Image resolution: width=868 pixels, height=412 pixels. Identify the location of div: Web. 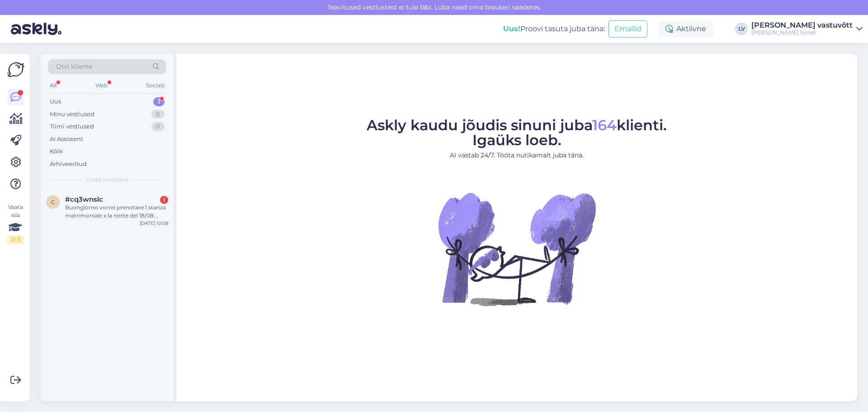
(102, 85).